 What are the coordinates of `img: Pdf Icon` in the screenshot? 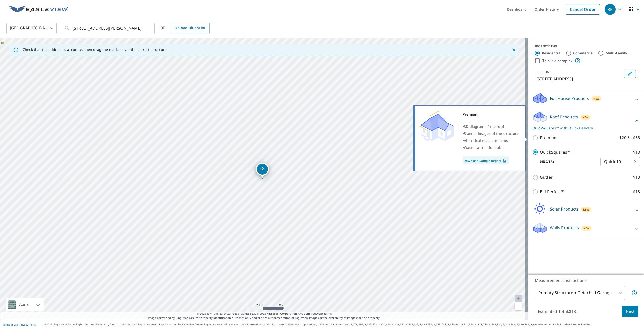 It's located at (505, 160).